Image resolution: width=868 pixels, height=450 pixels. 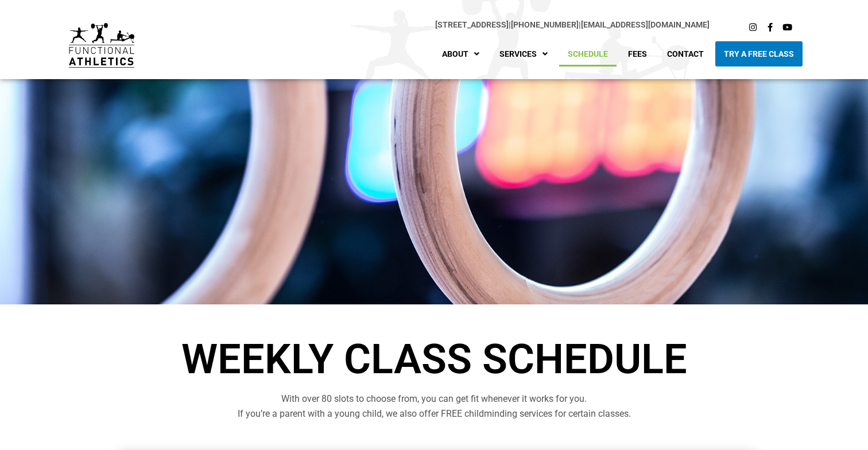 I want to click on div: About, so click(x=460, y=54).